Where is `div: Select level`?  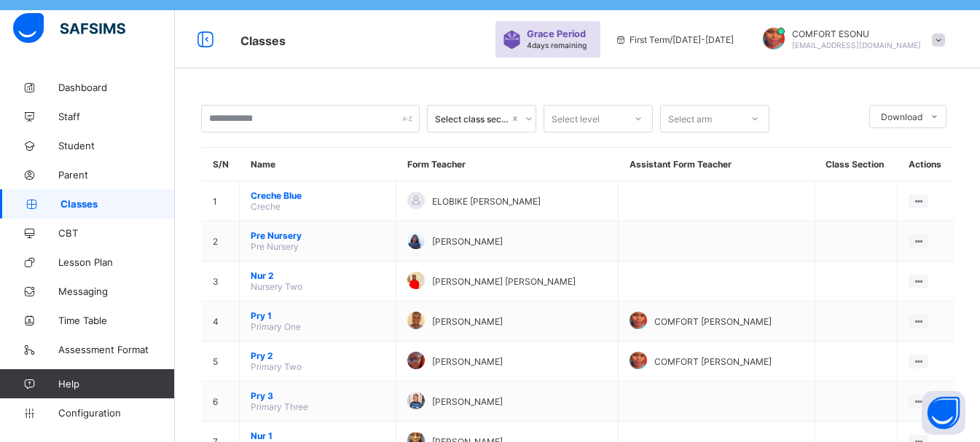 div: Select level is located at coordinates (576, 119).